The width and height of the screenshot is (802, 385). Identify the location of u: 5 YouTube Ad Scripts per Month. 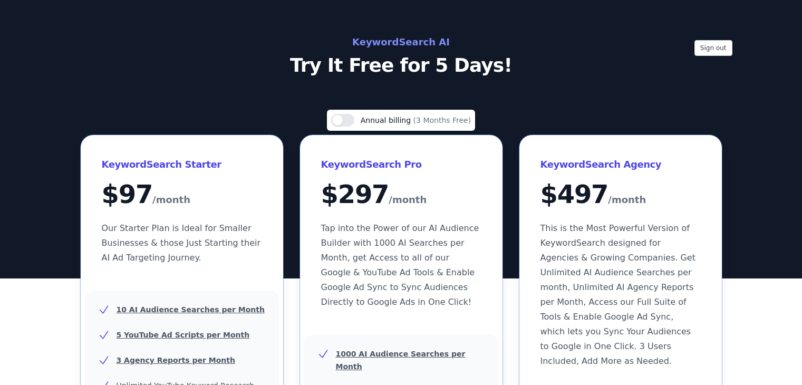
(183, 335).